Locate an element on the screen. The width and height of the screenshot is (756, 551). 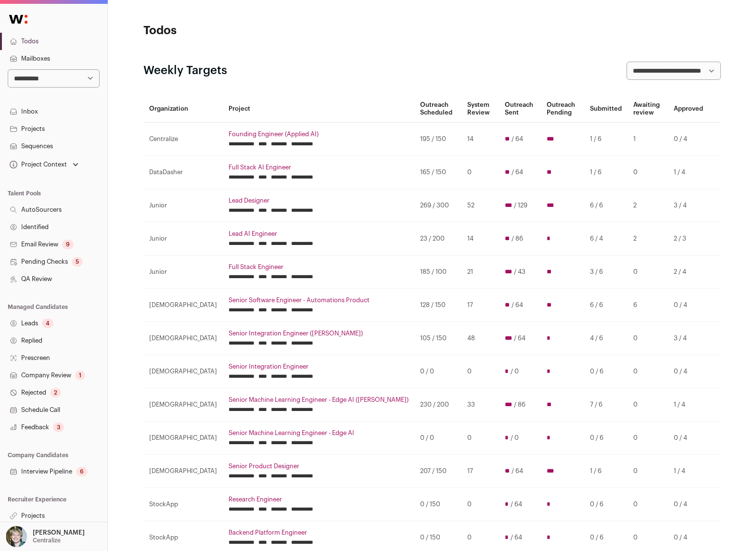
a: Founding Engineer (Applied AI) is located at coordinates (319, 135).